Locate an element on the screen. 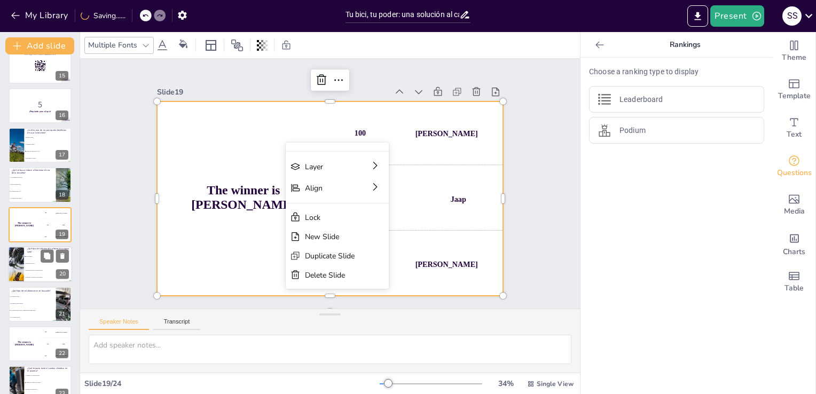 Image resolution: width=816 pixels, height=394 pixels. p: ¿Qué se busca reducir al fomentar el uso de la bicicleta? is located at coordinates (32, 171).